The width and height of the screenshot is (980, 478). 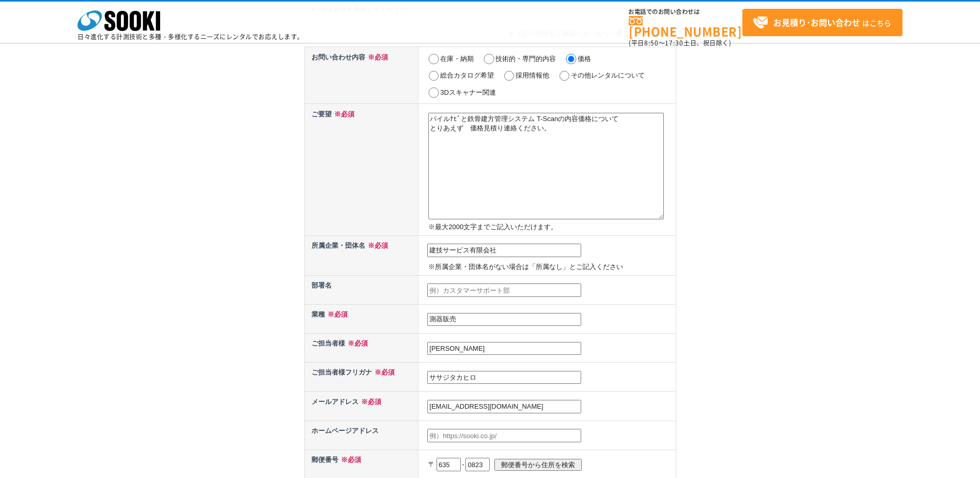 What do you see at coordinates (822, 23) in the screenshot?
I see `span: はこちら` at bounding box center [822, 23].